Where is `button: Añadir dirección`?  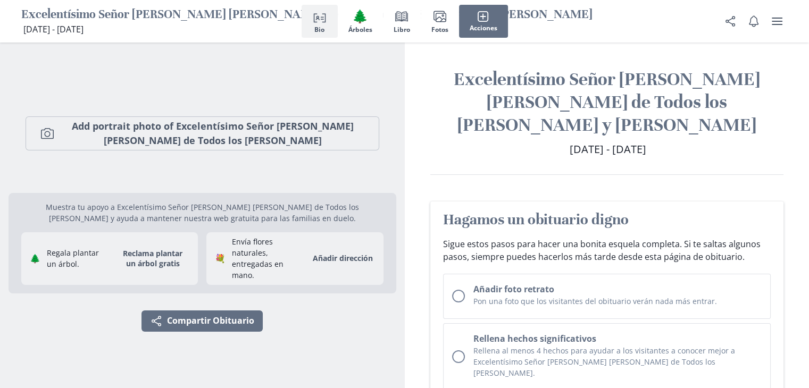
button: Añadir dirección is located at coordinates (343, 259).